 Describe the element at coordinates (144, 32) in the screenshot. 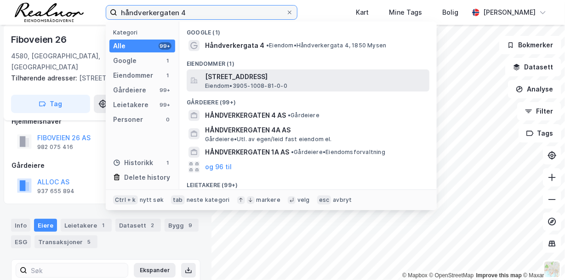

I see `div: Kategori` at that location.